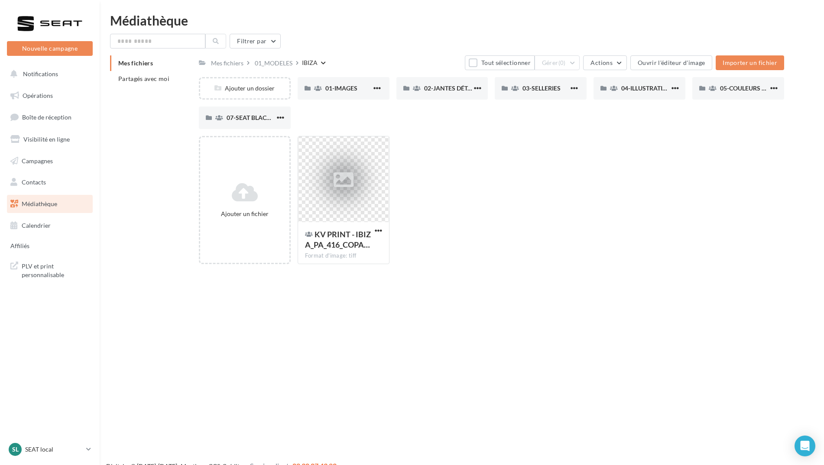 Image resolution: width=824 pixels, height=465 pixels. Describe the element at coordinates (310, 63) in the screenshot. I see `div: IBIZA` at that location.